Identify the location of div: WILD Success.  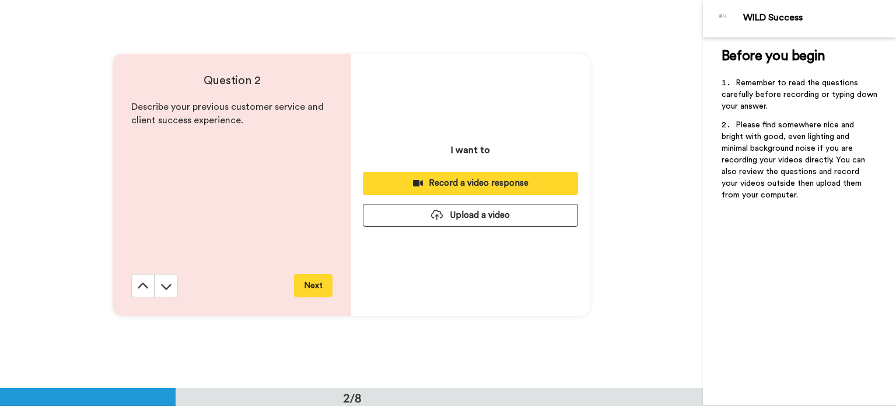
(819, 18).